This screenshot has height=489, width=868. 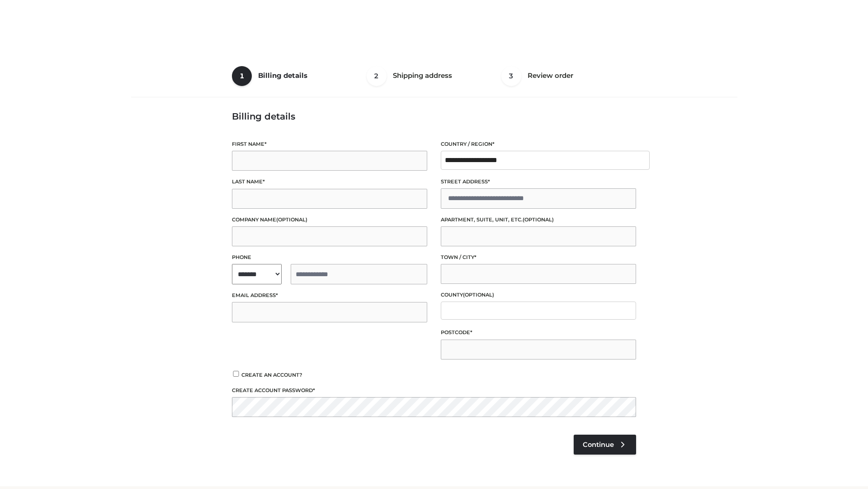 I want to click on label: Country / Region, so click(x=538, y=144).